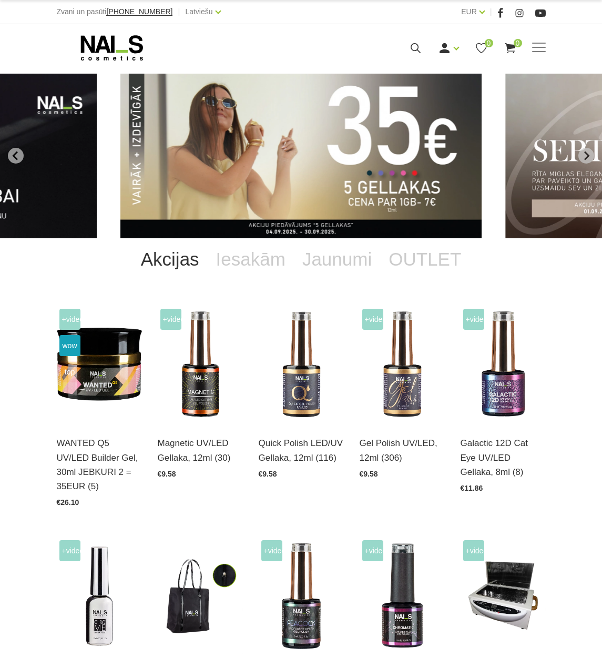  Describe the element at coordinates (301, 596) in the screenshot. I see `a: Hameleona efekta gellakas pārklājums. Intensīvam rezultātam lietot uz melna pamattoņa, tādā veidā...` at that location.